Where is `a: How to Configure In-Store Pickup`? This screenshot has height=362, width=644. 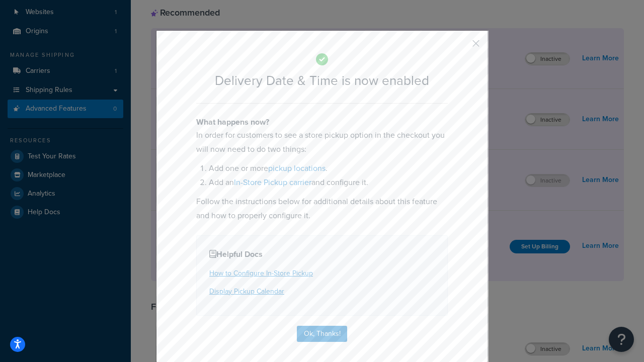
a: How to Configure In-Store Pickup is located at coordinates (261, 273).